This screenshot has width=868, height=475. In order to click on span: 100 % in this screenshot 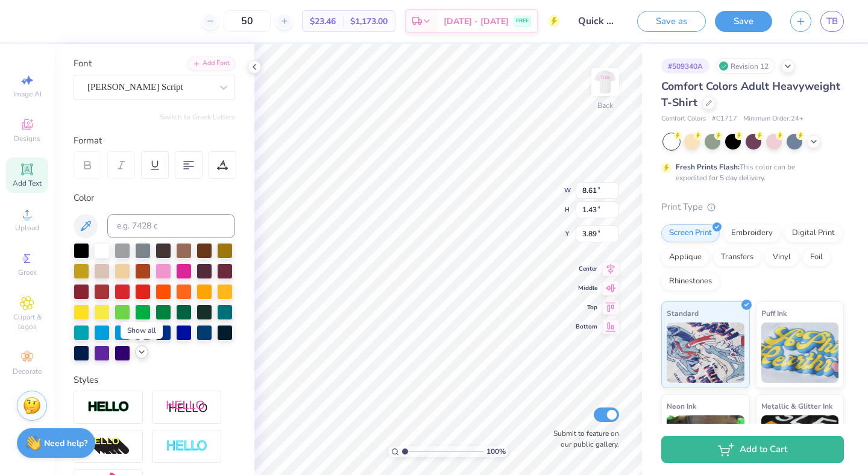, I will do `click(496, 451)`.